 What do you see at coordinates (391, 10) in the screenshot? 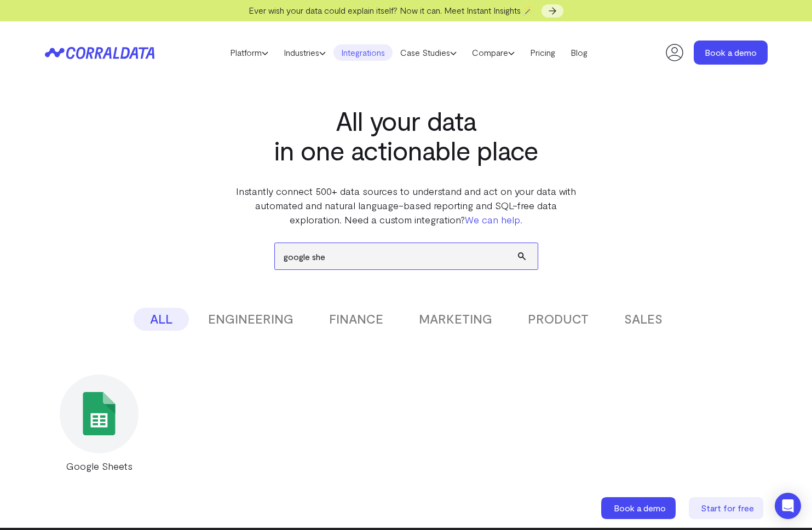
I see `span: Ever wish your data could explain itself? Now it can. Meet Instant Insights 🪄` at bounding box center [391, 10].